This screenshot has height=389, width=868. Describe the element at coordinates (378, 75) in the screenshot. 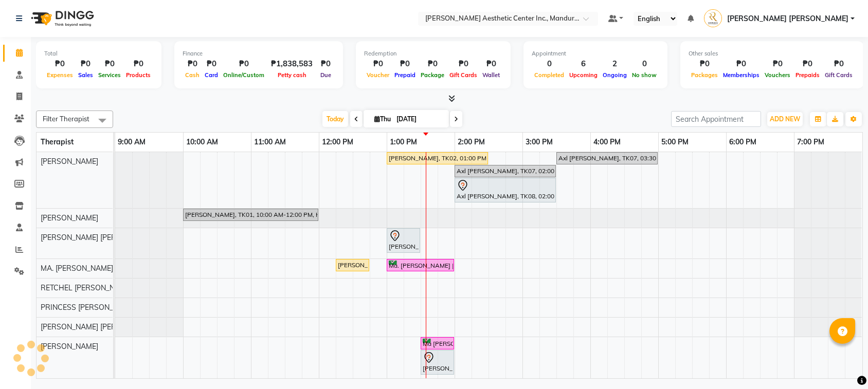

I see `span: Voucher` at that location.